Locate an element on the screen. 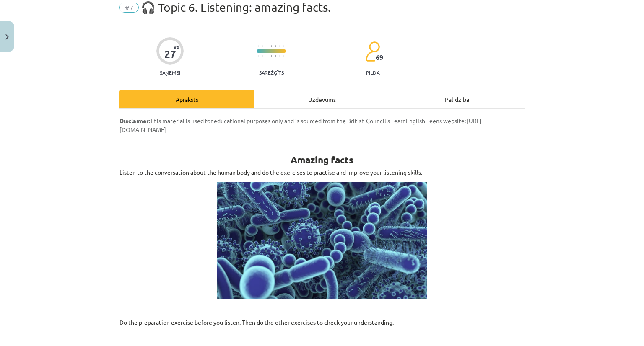 Image resolution: width=644 pixels, height=346 pixels. span: #7 is located at coordinates (129, 8).